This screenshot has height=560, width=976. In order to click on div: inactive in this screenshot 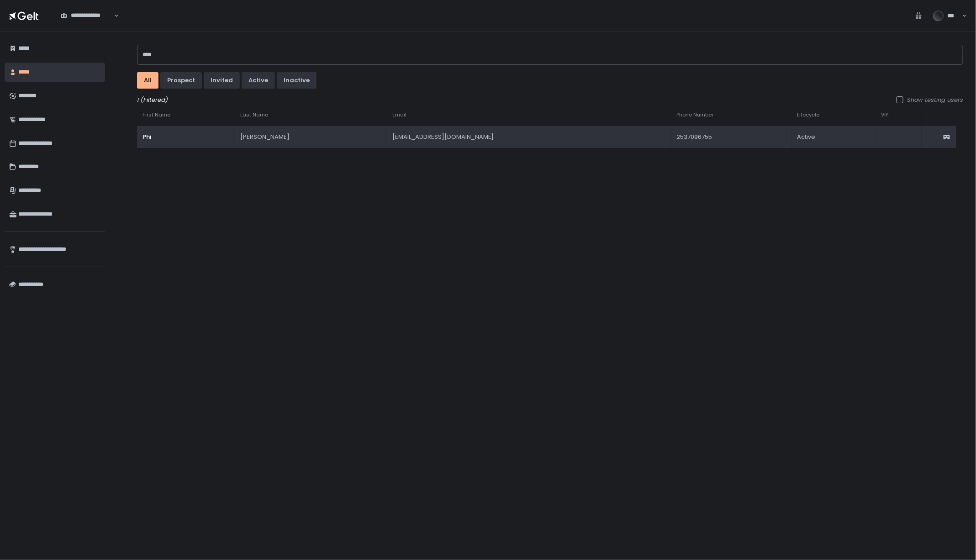, I will do `click(296, 80)`.